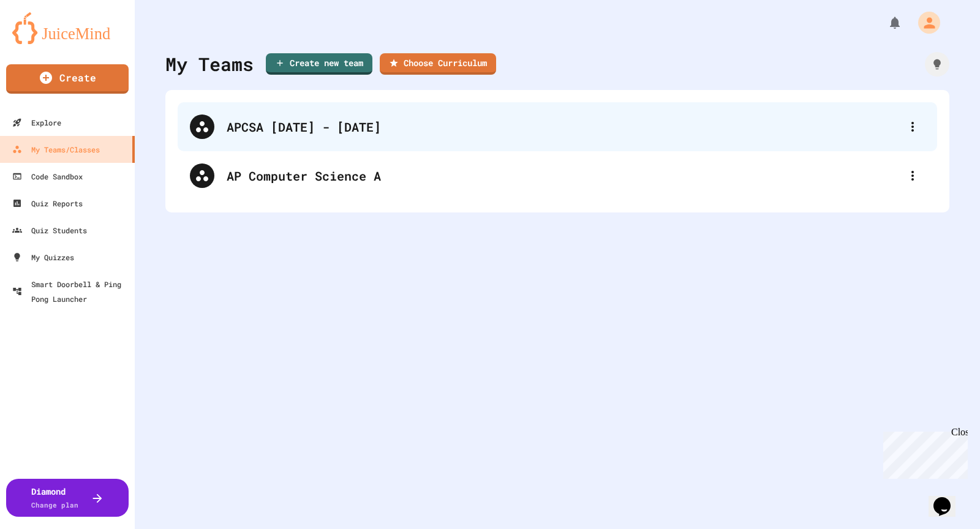 Image resolution: width=980 pixels, height=529 pixels. Describe the element at coordinates (50, 231) in the screenshot. I see `div: Quiz Students` at that location.